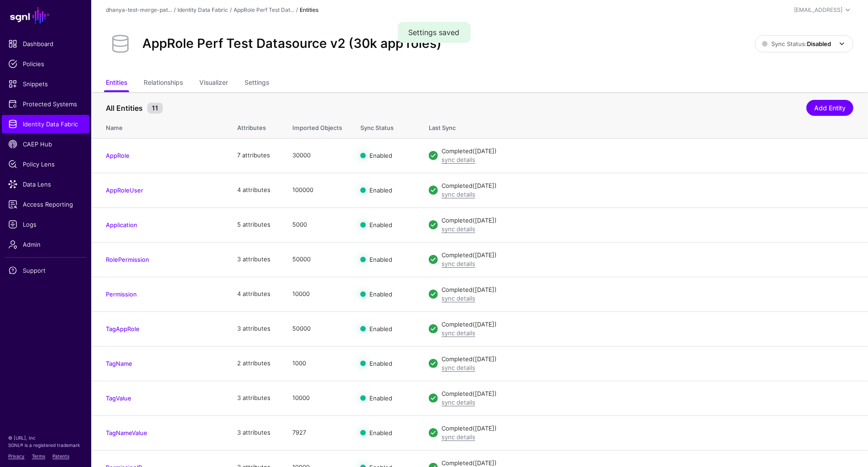 The height and width of the screenshot is (467, 868). Describe the element at coordinates (123, 329) in the screenshot. I see `a: TagAppRole` at that location.